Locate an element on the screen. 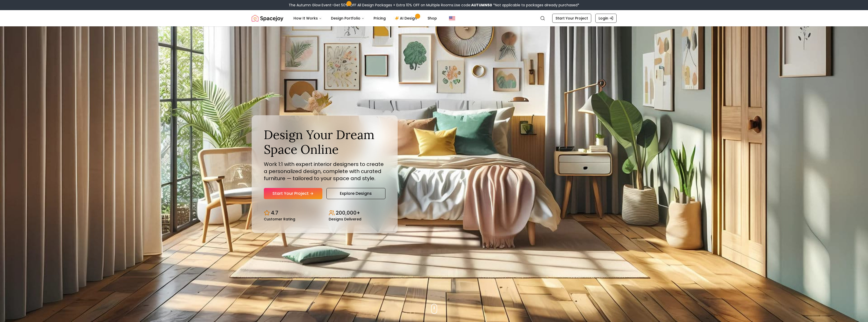 The image size is (868, 322). nav: Main is located at coordinates (365, 18).